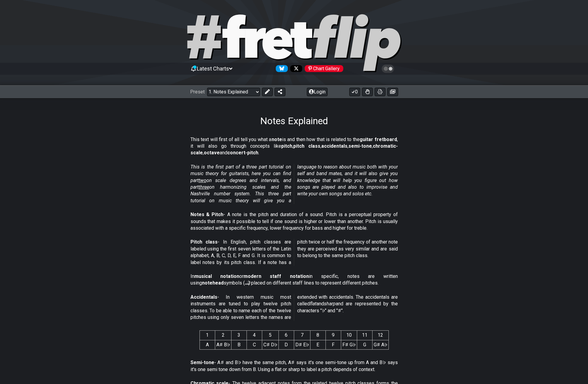  Describe the element at coordinates (212, 68) in the screenshot. I see `span: Latest Charts` at that location.